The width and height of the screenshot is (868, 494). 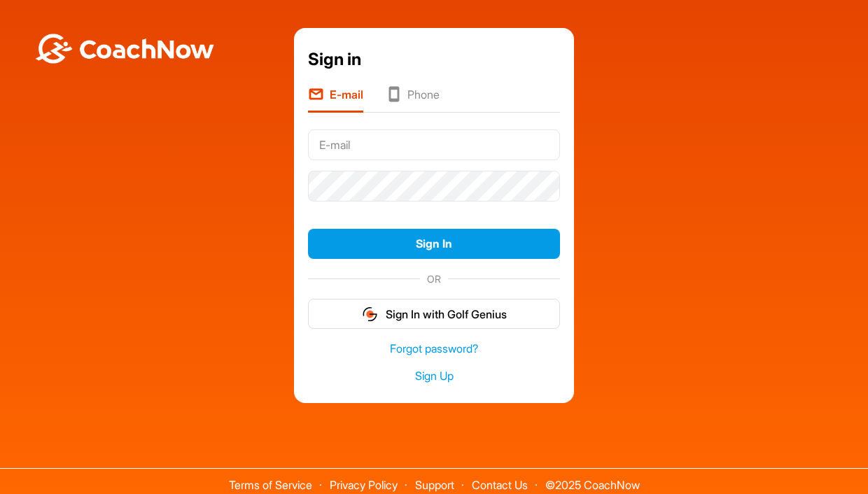 What do you see at coordinates (434, 145) in the screenshot?
I see `input: E-mail` at bounding box center [434, 145].